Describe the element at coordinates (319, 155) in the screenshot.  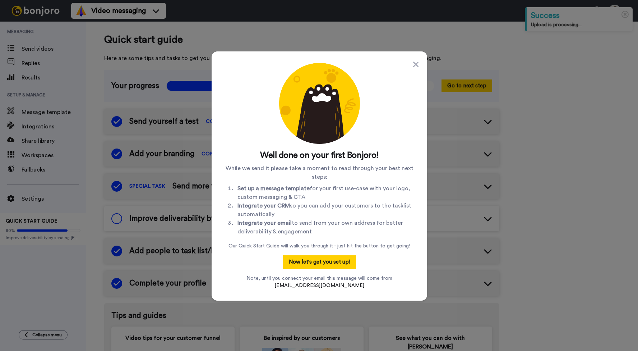
I see `h2: Well done on your first Bonjoro!` at that location.